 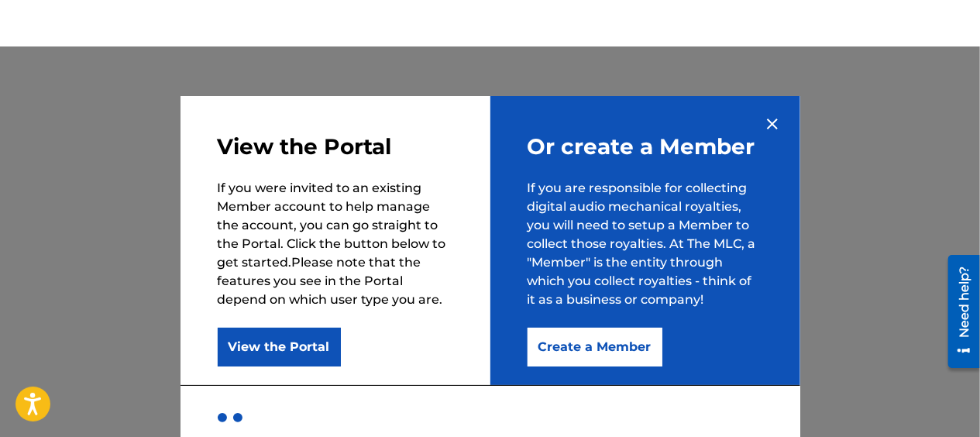 What do you see at coordinates (595, 347) in the screenshot?
I see `button: Create a Member` at bounding box center [595, 347].